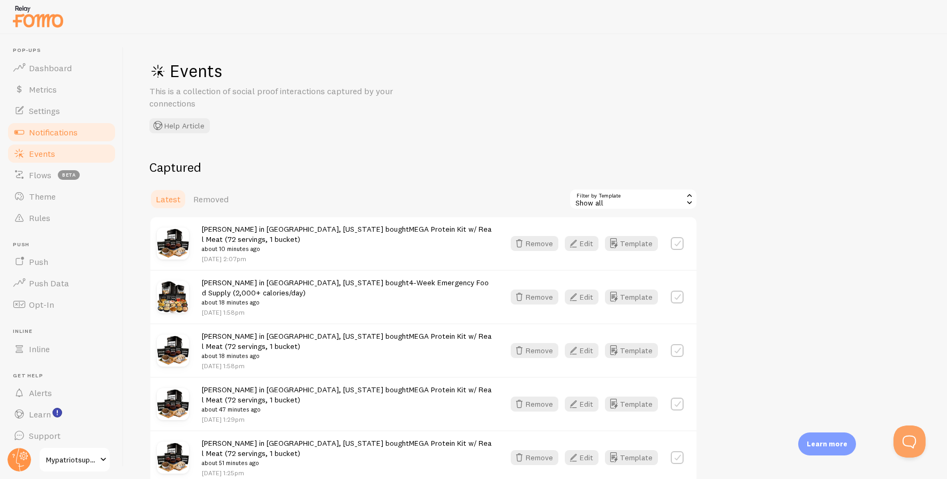  What do you see at coordinates (44, 436) in the screenshot?
I see `span: Support` at bounding box center [44, 436].